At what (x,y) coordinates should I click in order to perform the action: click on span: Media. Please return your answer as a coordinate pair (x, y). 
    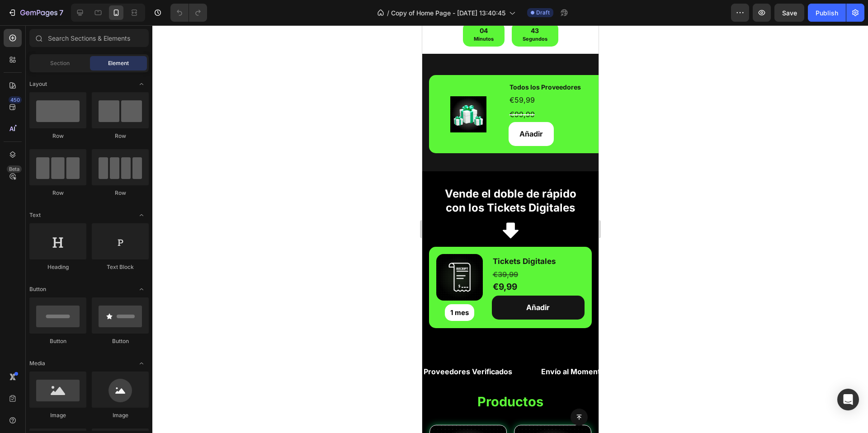
    Looking at the image, I should click on (37, 363).